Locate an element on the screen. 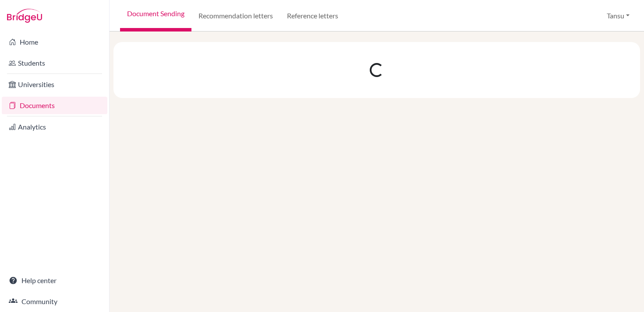 The height and width of the screenshot is (312, 644). a: Help center is located at coordinates (54, 281).